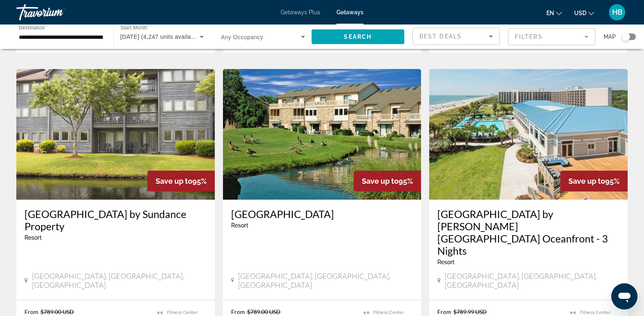 Image resolution: width=644 pixels, height=316 pixels. What do you see at coordinates (322, 134) in the screenshot?
I see `img: 6045E01X.jpg` at bounding box center [322, 134].